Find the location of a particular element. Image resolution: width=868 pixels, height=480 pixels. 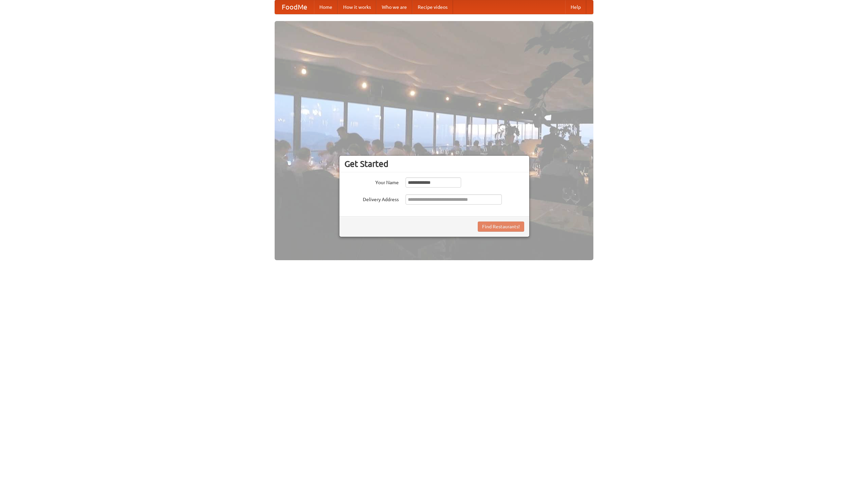

h3: Get Started is located at coordinates (434, 164).